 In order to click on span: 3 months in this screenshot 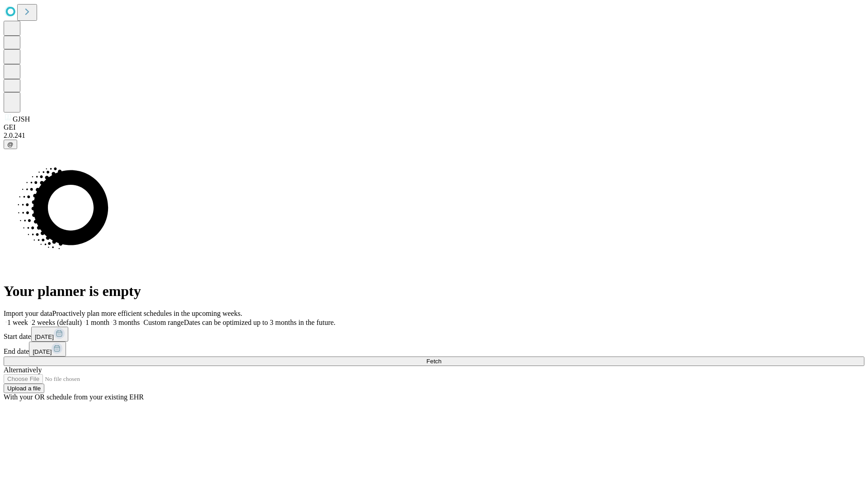, I will do `click(126, 322)`.